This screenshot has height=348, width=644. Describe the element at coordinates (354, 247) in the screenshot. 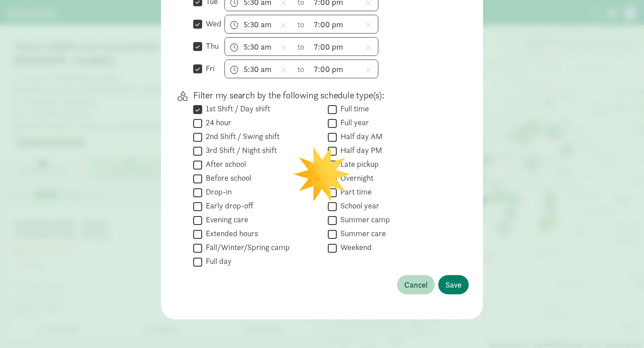

I see `label: Weekend` at that location.